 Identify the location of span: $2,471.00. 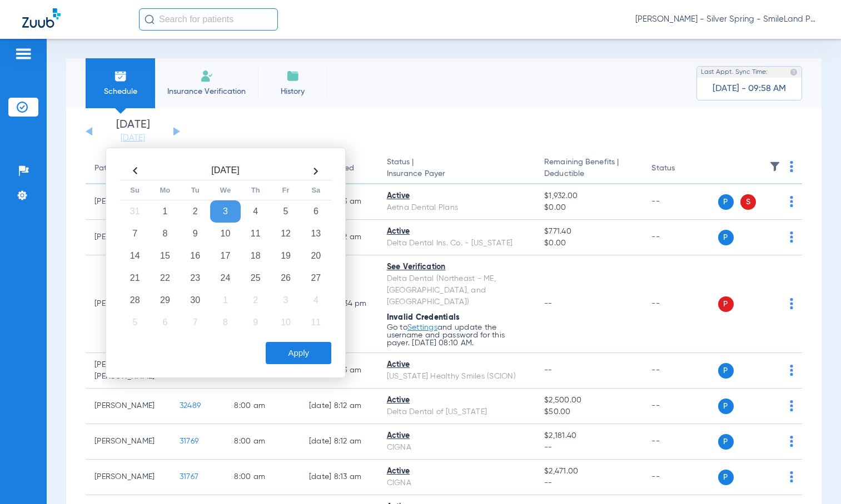
(588, 471).